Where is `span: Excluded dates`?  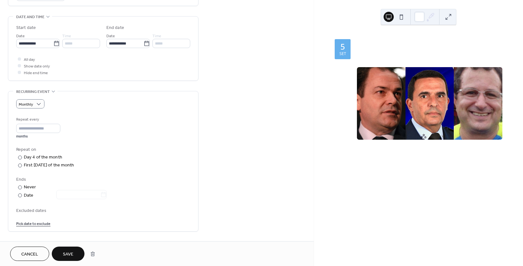
span: Excluded dates is located at coordinates (103, 210).